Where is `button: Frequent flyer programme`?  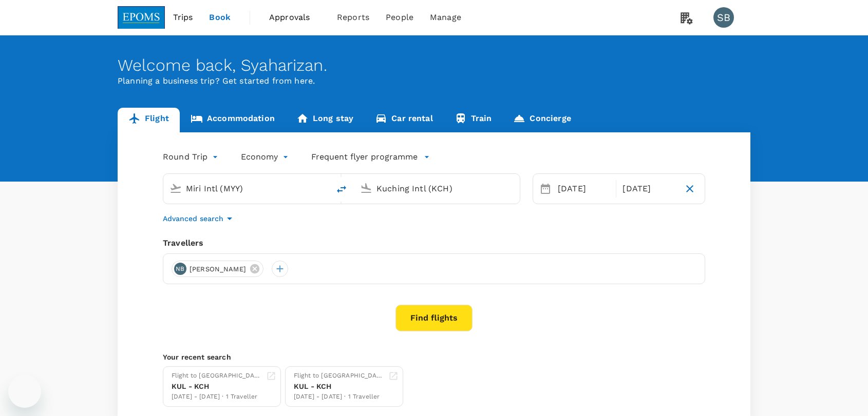
button: Frequent flyer programme is located at coordinates (370, 157).